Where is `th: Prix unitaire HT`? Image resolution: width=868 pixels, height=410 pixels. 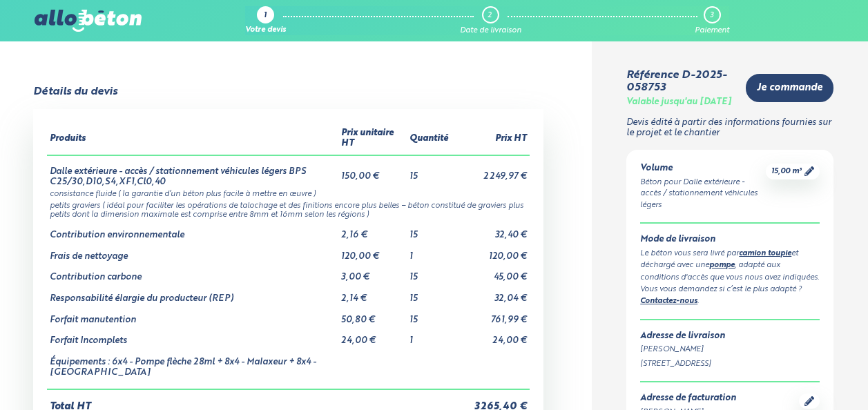
th: Prix unitaire HT is located at coordinates (372, 139).